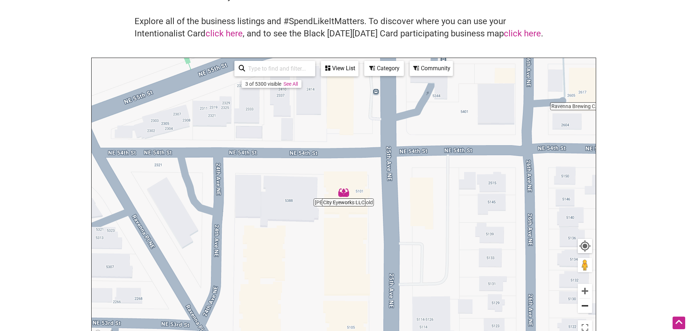 The image size is (687, 331). I want to click on div: Ravenna Brewing Company, so click(575, 97).